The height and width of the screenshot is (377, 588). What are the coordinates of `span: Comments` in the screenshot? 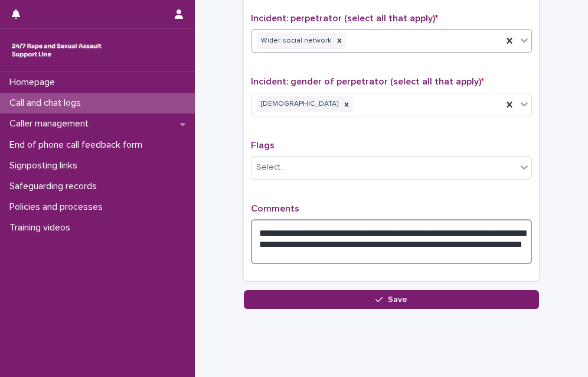 It's located at (276, 209).